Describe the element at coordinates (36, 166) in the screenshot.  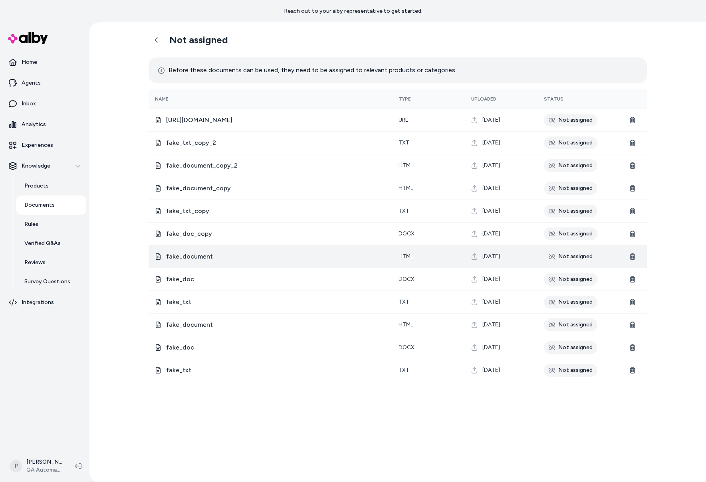
I see `p: Knowledge` at that location.